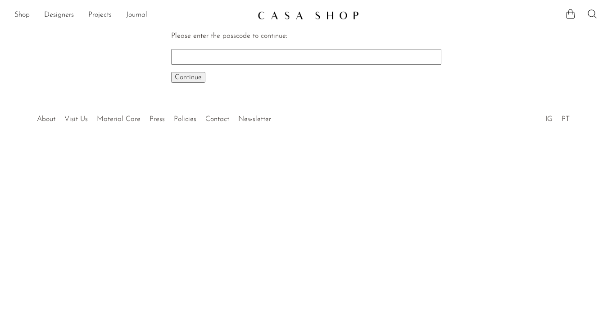  Describe the element at coordinates (557, 117) in the screenshot. I see `ul: Social Medias` at that location.